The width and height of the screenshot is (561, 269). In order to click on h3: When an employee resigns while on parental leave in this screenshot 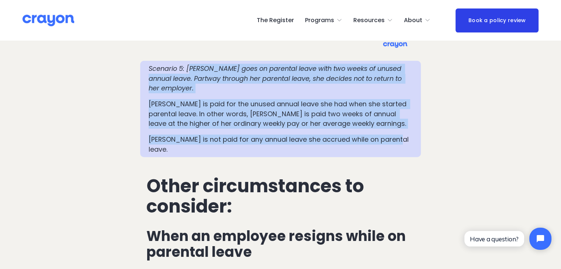, I will do `click(281, 244)`.